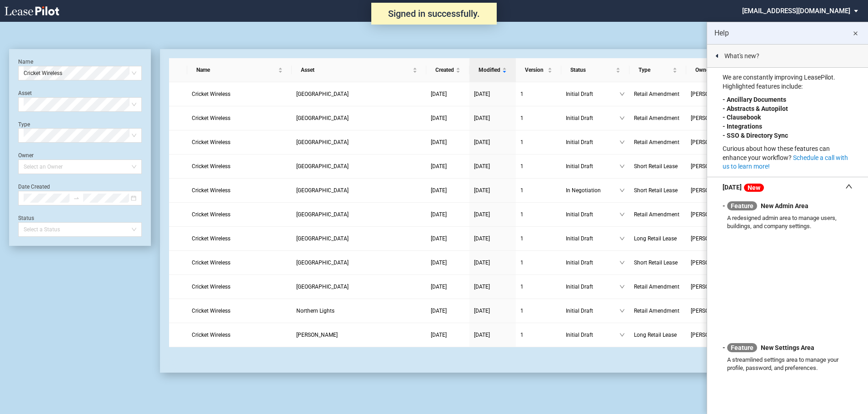  Describe the element at coordinates (322, 142) in the screenshot. I see `span: Penn Station` at that location.